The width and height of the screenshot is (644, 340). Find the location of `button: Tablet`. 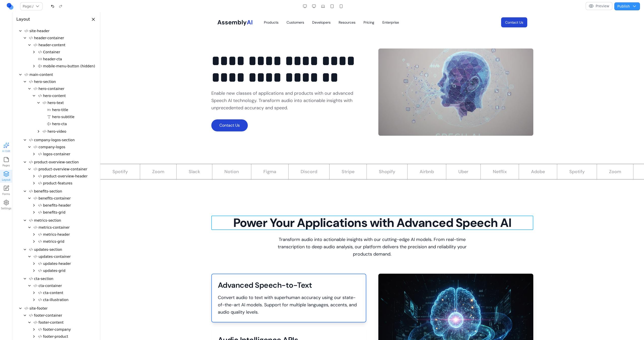

button: Tablet is located at coordinates (332, 6).